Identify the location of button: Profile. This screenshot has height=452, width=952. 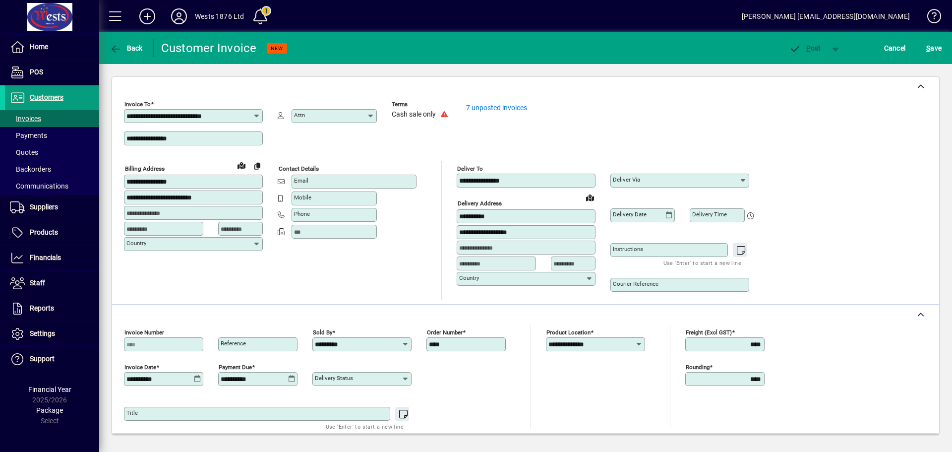
(179, 16).